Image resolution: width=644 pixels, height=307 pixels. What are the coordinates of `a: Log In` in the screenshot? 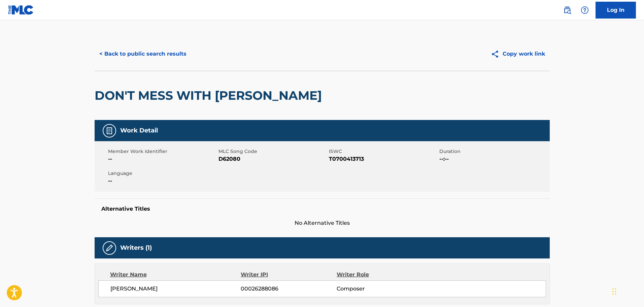 It's located at (616, 10).